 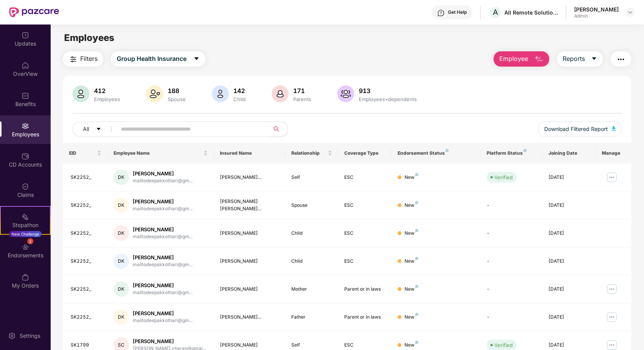 What do you see at coordinates (365, 153) in the screenshot?
I see `th: Coverage Type` at bounding box center [365, 153].